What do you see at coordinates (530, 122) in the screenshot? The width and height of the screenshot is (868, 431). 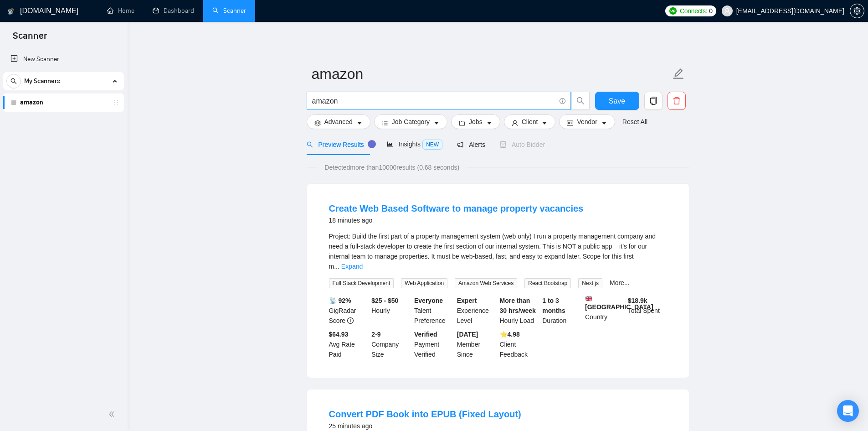 I see `span: Client` at bounding box center [530, 122].